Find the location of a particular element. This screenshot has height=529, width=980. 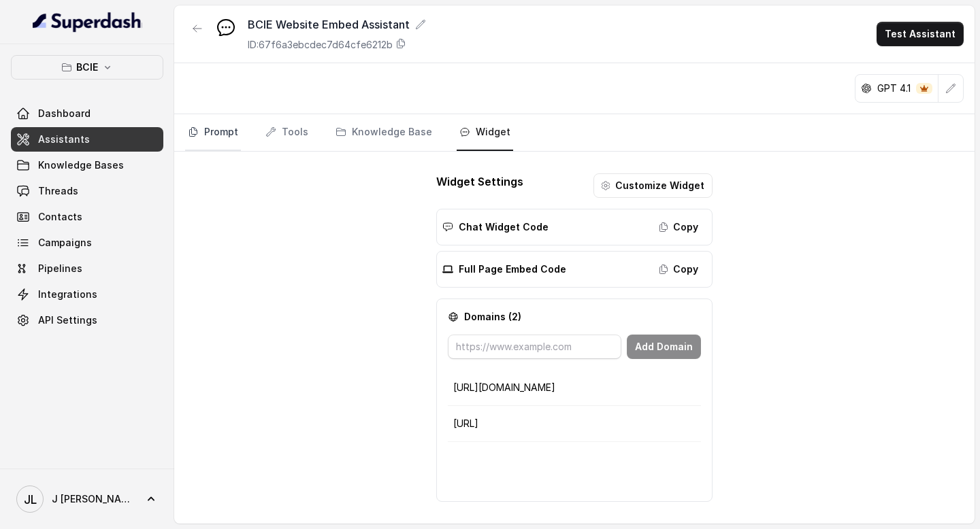

input: https://www.example.com is located at coordinates (534, 347).